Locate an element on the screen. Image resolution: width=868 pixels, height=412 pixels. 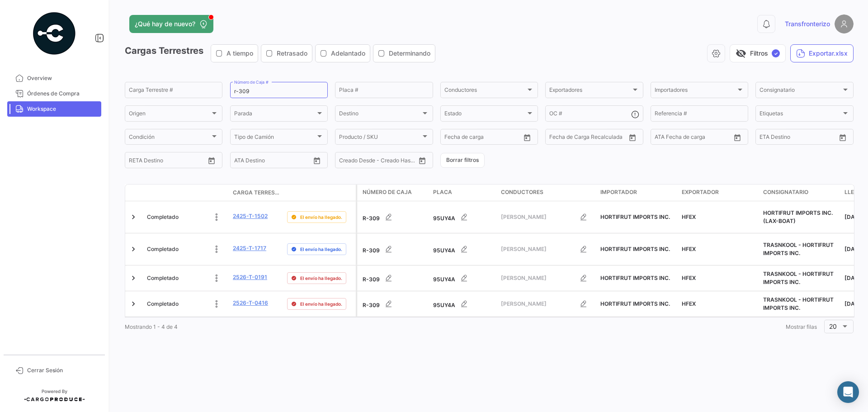
button: Determinando is located at coordinates (404, 54).